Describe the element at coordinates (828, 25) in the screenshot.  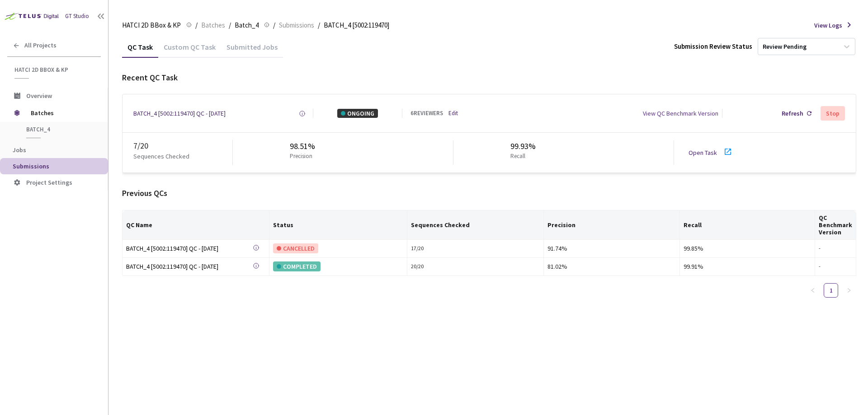
I see `span: View Logs` at that location.